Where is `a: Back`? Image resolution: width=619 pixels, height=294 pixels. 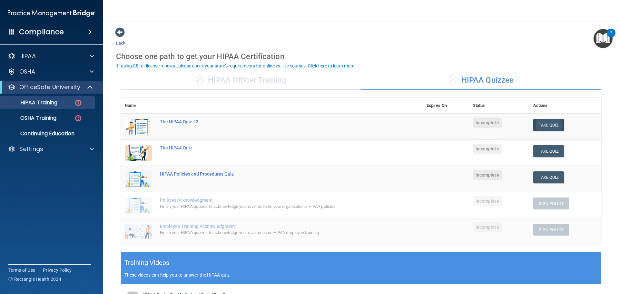 a: Back is located at coordinates (121, 39).